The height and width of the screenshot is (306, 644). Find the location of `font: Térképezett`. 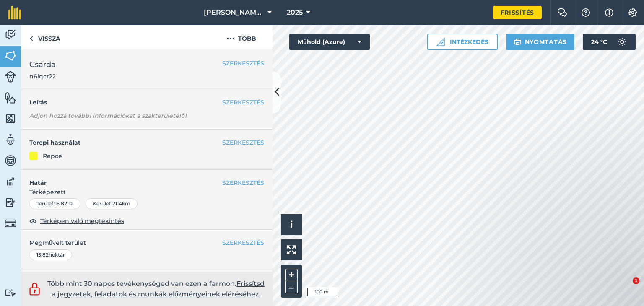

font: Térképezett is located at coordinates (47, 192).